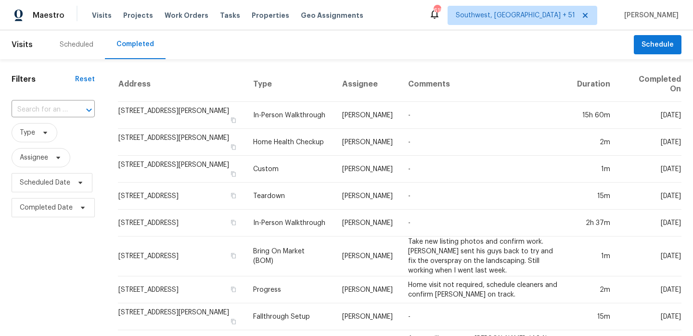 The image size is (693, 336). I want to click on span: Projects, so click(138, 15).